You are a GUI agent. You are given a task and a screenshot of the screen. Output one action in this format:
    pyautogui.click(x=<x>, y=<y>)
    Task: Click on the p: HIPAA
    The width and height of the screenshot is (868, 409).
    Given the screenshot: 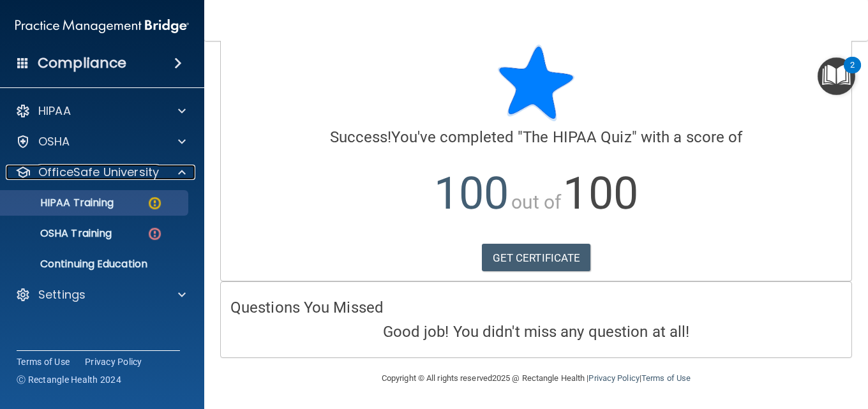 What is the action you would take?
    pyautogui.click(x=54, y=111)
    